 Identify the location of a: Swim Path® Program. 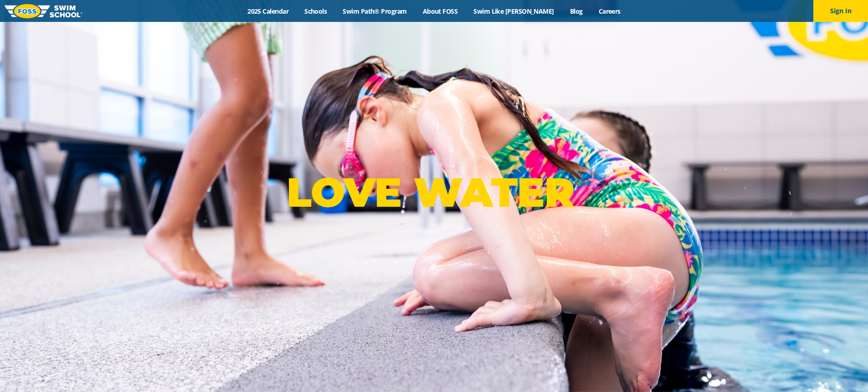
(374, 11).